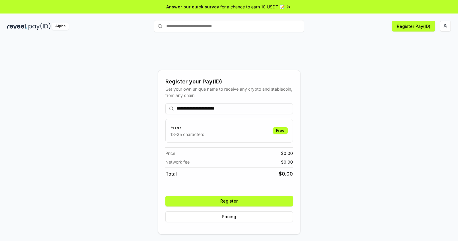 The width and height of the screenshot is (458, 241). I want to click on img: reveel_dark, so click(17, 26).